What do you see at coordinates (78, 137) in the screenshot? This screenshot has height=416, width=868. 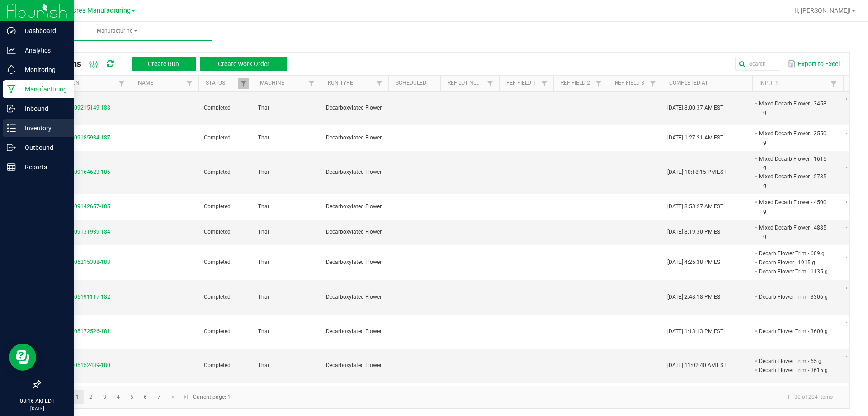 I see `span: MP-20191209185934-187` at bounding box center [78, 137].